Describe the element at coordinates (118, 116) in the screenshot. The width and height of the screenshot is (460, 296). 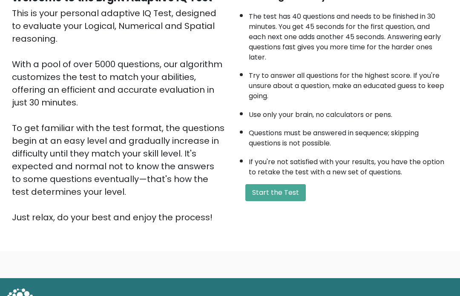
I see `div: This is your personal adaptive IQ Test, designed to evaluate your Logical, Numerical and Spatial ...` at that location.